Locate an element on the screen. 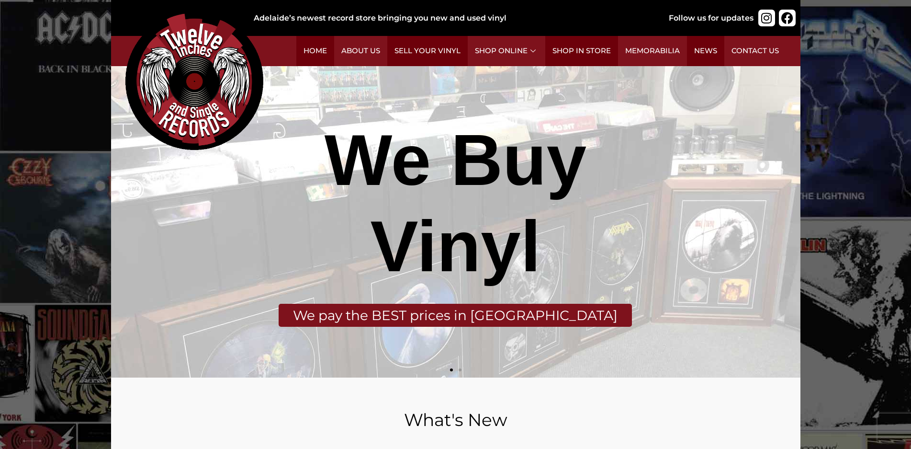  span: Go to slide 1 is located at coordinates (452, 370).